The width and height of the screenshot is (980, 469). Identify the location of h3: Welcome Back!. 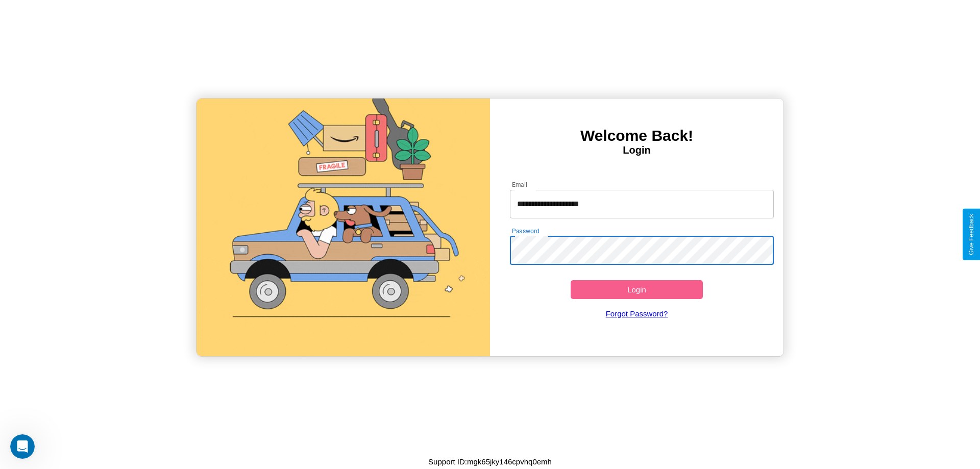
(636, 136).